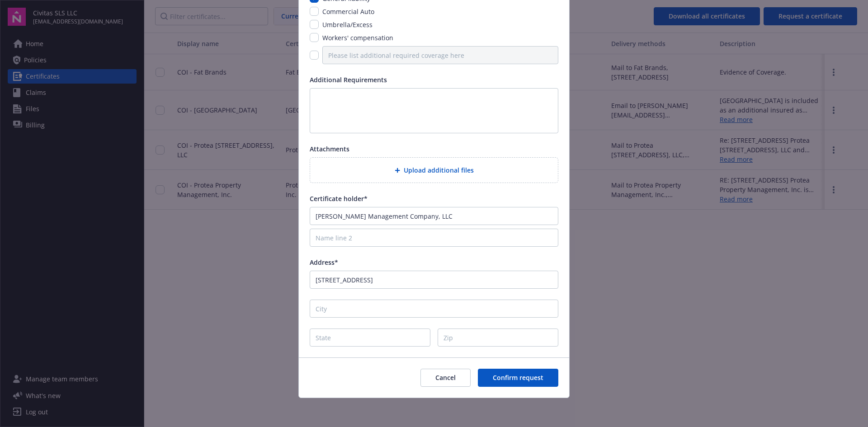 Image resolution: width=868 pixels, height=427 pixels. What do you see at coordinates (434, 216) in the screenshot?
I see `input: Name line 1` at bounding box center [434, 216].